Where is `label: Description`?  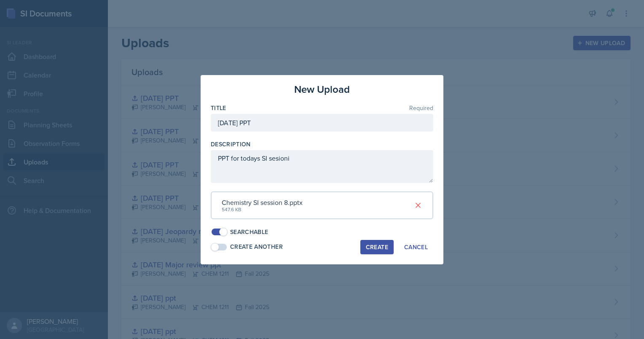 label: Description is located at coordinates (231, 144).